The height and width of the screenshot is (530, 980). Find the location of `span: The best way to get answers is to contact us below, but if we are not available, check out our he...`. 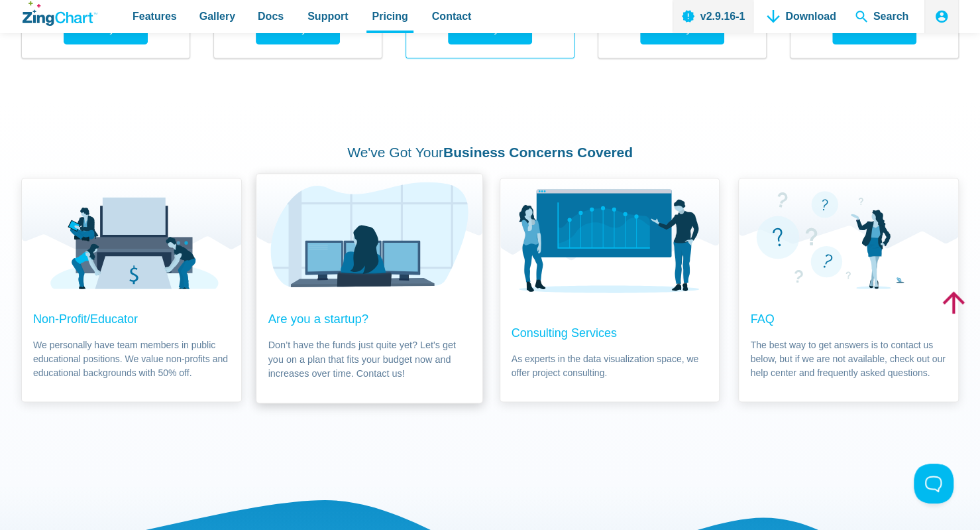

span: The best way to get answers is to contact us below, but if we are not available, check out our he... is located at coordinates (849, 359).